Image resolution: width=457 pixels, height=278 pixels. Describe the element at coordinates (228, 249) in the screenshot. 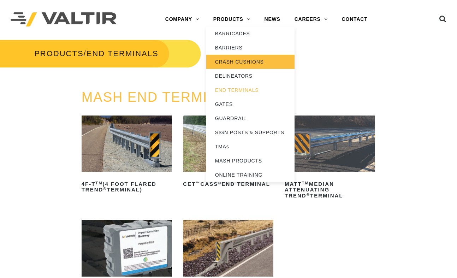

I see `img: SoftStop System End Terminal` at that location.